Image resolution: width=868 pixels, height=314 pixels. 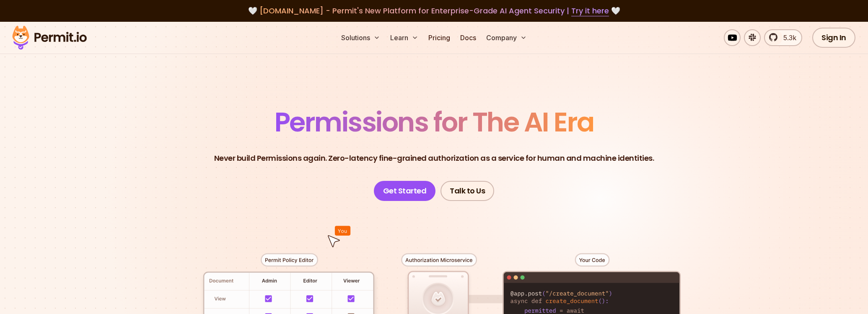 What do you see at coordinates (506, 38) in the screenshot?
I see `button: Company` at bounding box center [506, 38].